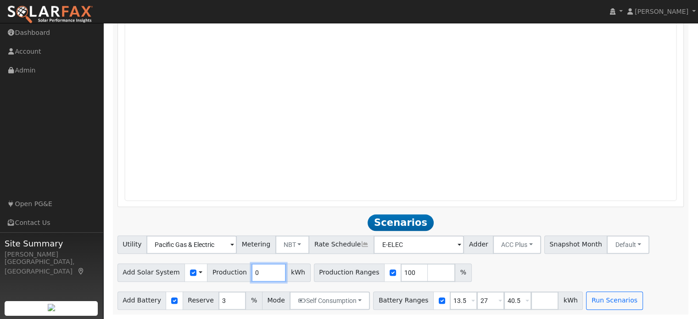 This screenshot has height=319, width=698. Describe the element at coordinates (191, 245) in the screenshot. I see `input: Select a Utility` at that location.